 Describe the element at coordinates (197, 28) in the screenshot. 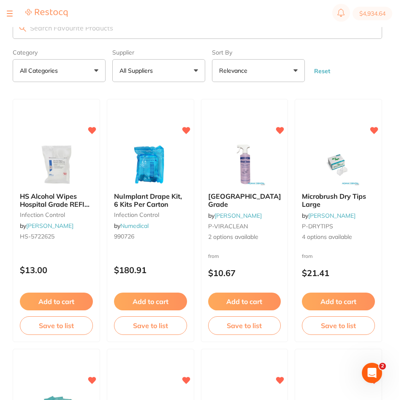

I see `input: Search Favourite Products` at that location.